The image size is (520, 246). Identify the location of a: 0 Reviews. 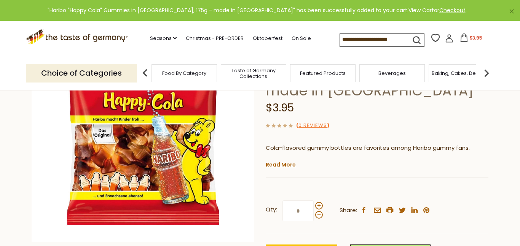
(313, 126).